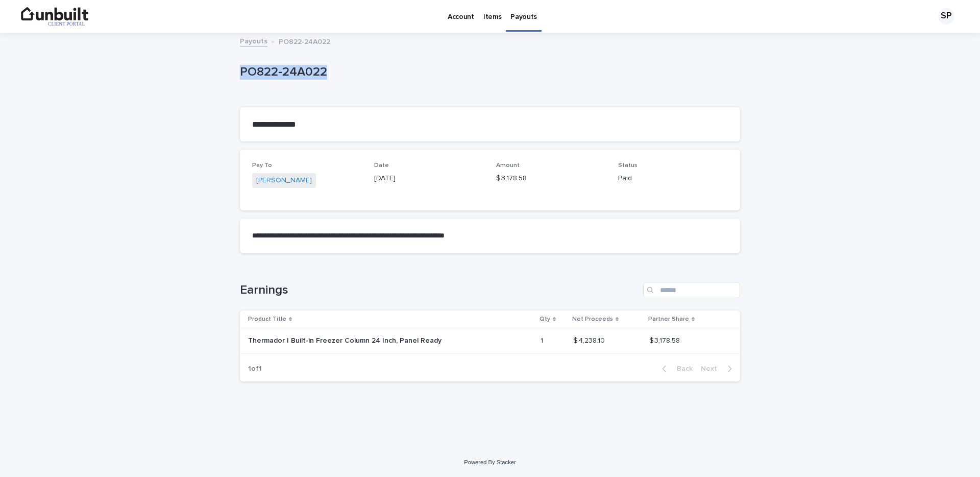 Image resolution: width=980 pixels, height=477 pixels. What do you see at coordinates (262, 166) in the screenshot?
I see `span: Pay To` at bounding box center [262, 166].